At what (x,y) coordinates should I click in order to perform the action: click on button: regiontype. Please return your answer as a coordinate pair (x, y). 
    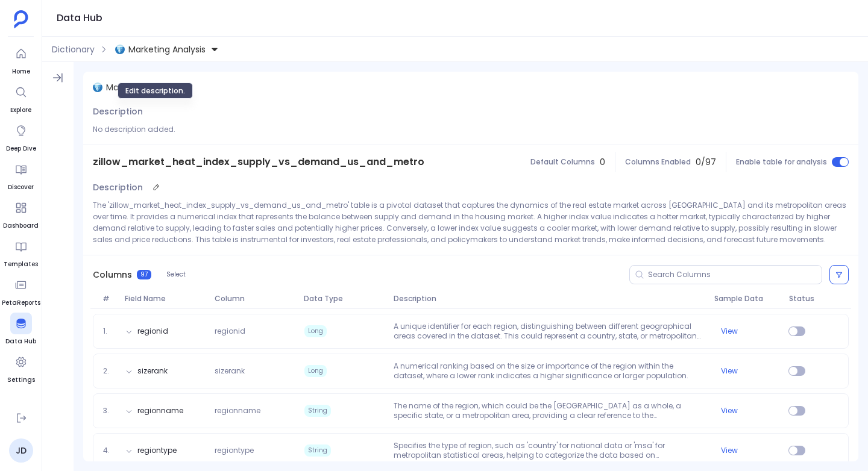
    Looking at the image, I should click on (157, 450).